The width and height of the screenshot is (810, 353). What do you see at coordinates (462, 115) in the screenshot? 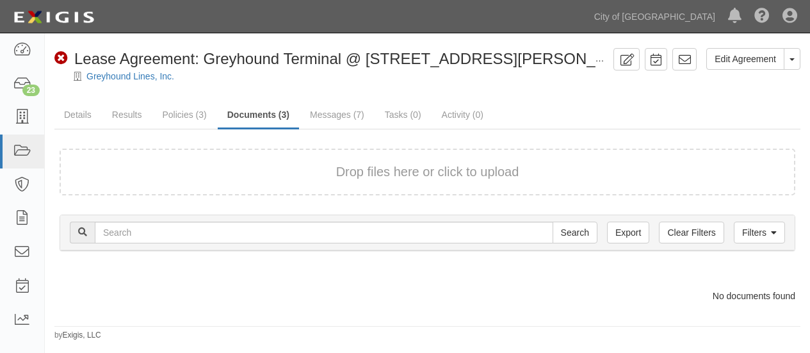
I see `a: Activity (0)` at bounding box center [462, 115].